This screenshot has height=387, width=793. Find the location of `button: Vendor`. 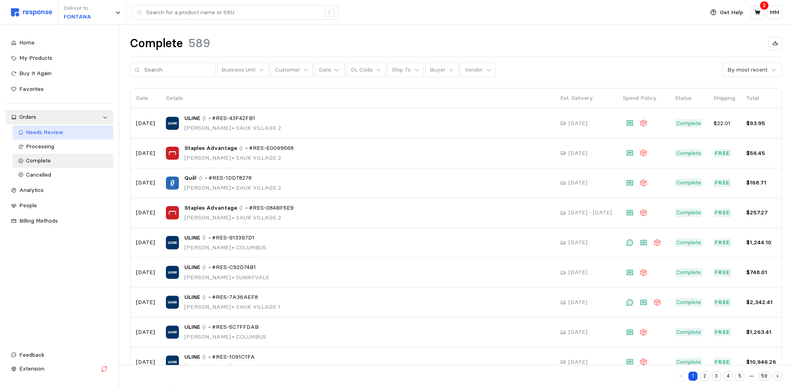

button: Vendor is located at coordinates (478, 70).